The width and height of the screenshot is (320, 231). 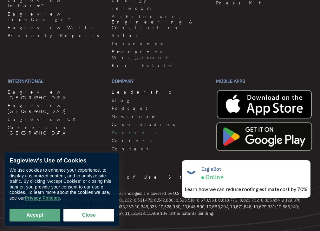 I want to click on a: Eagleview Walls, so click(x=56, y=28).